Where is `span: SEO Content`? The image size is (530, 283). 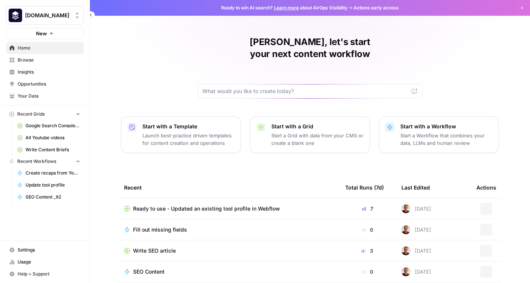 span: SEO Content is located at coordinates (149, 271).